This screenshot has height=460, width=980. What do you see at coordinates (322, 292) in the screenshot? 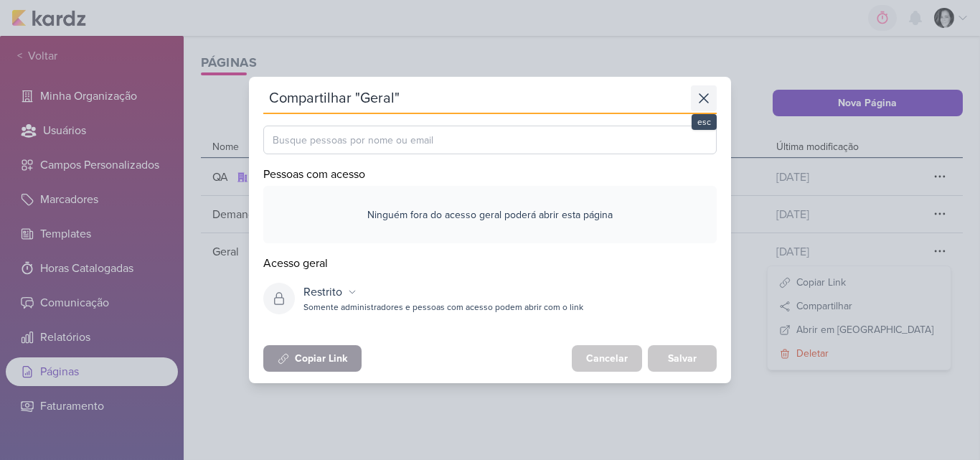
I see `div: Restrito` at bounding box center [322, 292].